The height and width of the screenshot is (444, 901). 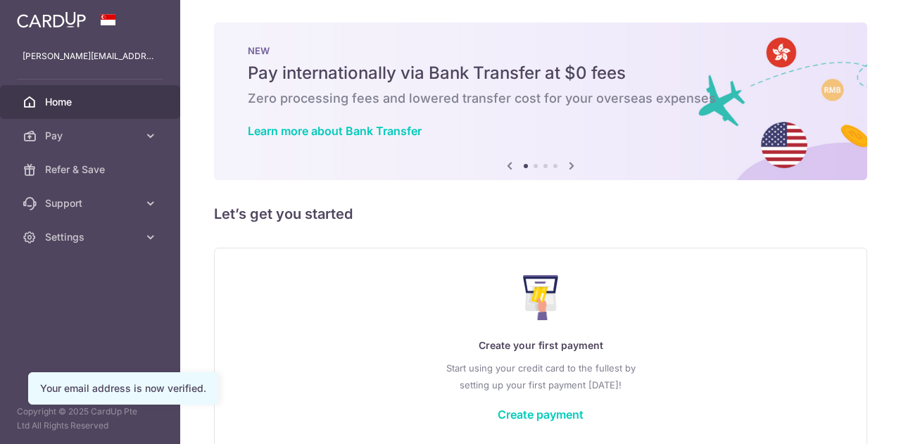 I want to click on p: NEW, so click(x=541, y=51).